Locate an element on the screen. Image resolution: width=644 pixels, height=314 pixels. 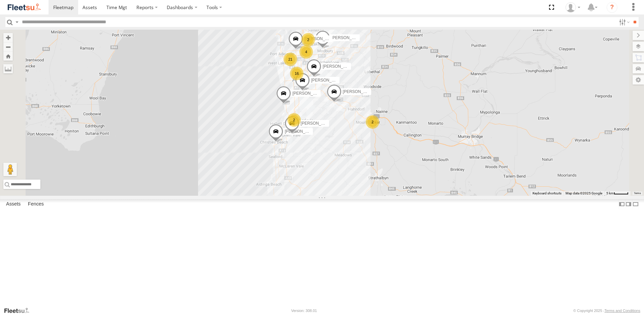
button: Drag Pegman onto the map to open Street View is located at coordinates (10, 169).